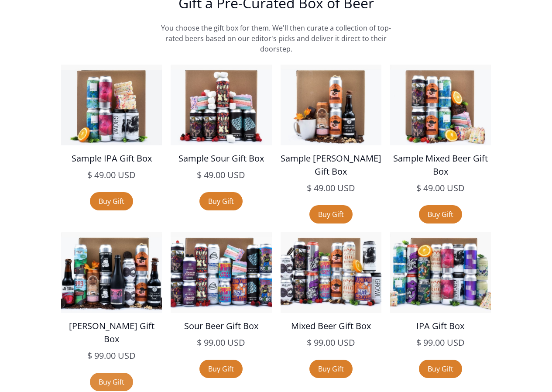 This screenshot has height=392, width=552. Describe the element at coordinates (441, 165) in the screenshot. I see `h5: Sample Mixed Beer Gift Box` at that location.